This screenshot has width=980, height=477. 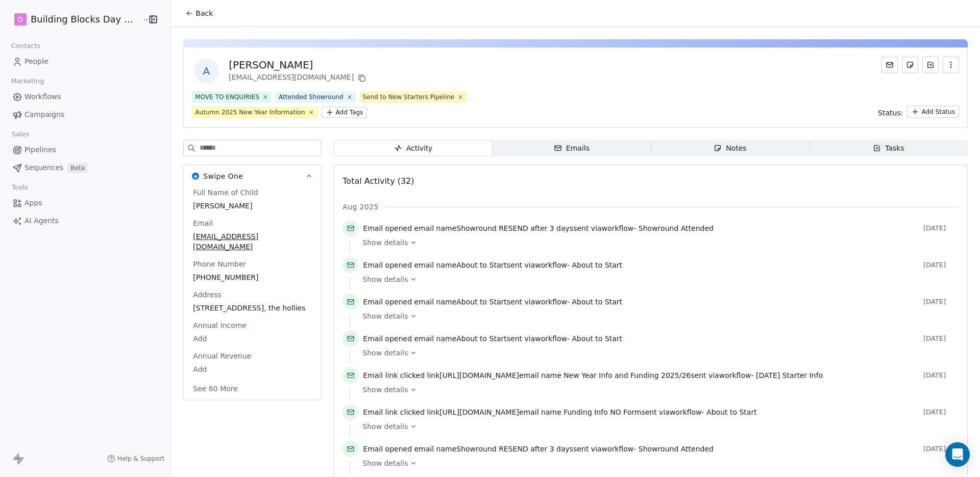 I want to click on span: Workflows, so click(x=43, y=97).